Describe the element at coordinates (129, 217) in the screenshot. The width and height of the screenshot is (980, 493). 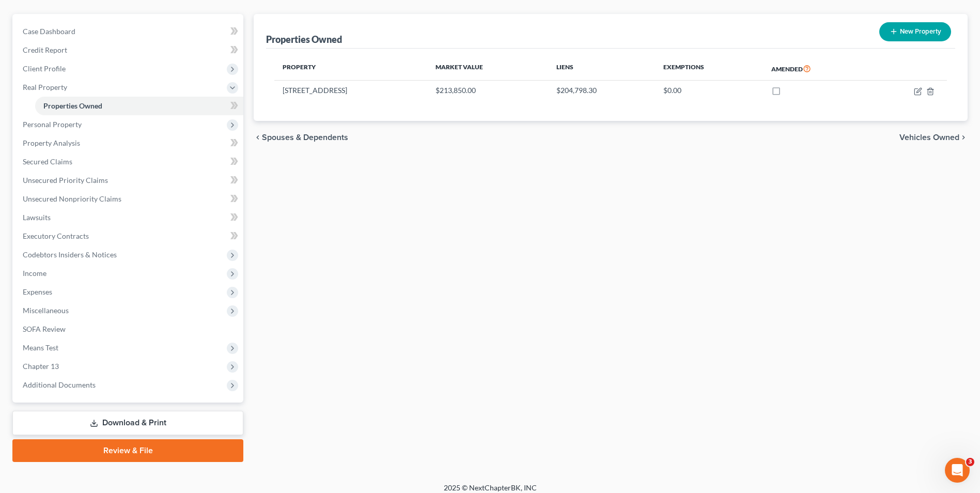
I see `a: Lawsuits` at that location.